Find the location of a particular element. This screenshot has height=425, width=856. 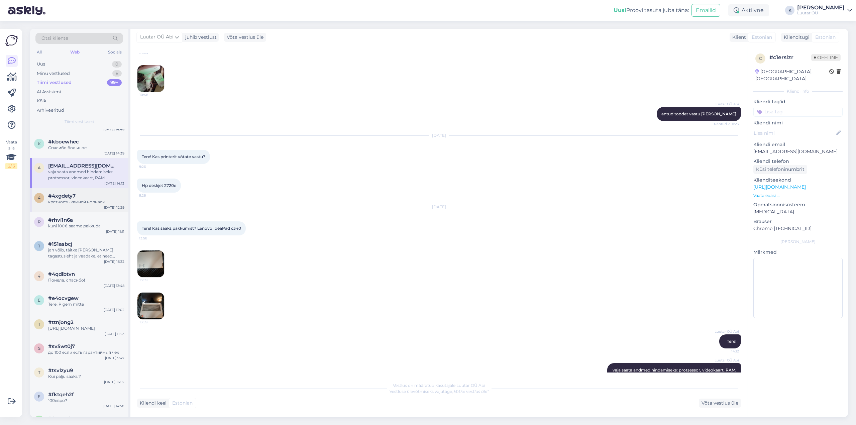

div: Vaata siia is located at coordinates (11, 154).